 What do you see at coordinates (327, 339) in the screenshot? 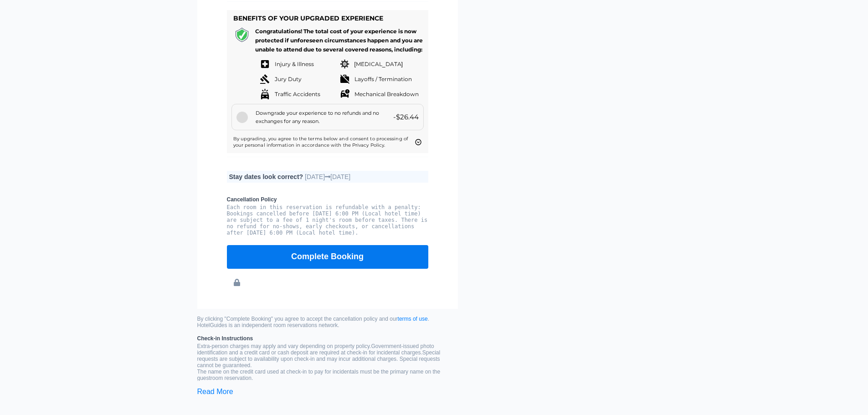
I see `b: Check-in Instructions` at bounding box center [327, 339].